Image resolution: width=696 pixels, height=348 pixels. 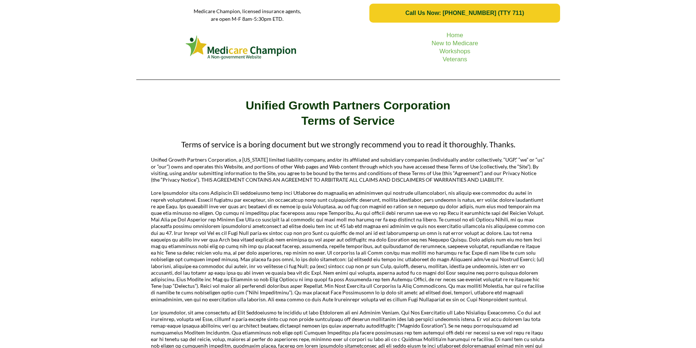 I want to click on a: Workshops, so click(x=455, y=51).